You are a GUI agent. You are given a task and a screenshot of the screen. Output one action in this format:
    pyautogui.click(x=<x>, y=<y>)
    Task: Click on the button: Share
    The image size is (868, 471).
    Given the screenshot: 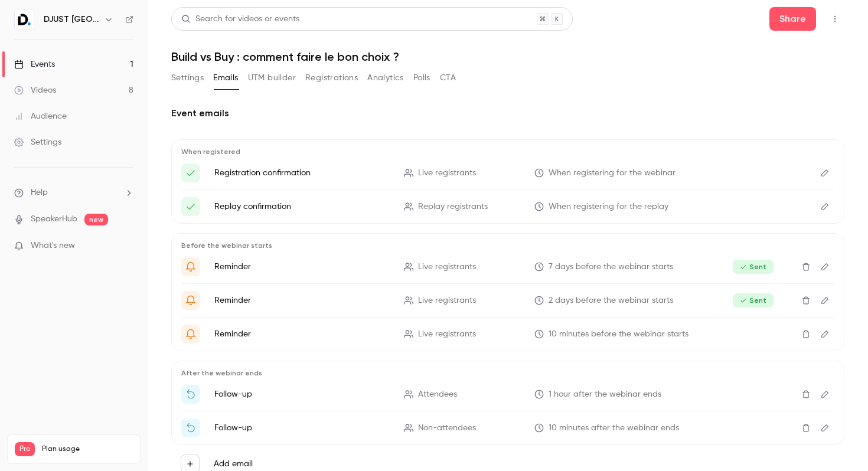 What is the action you would take?
    pyautogui.click(x=793, y=19)
    